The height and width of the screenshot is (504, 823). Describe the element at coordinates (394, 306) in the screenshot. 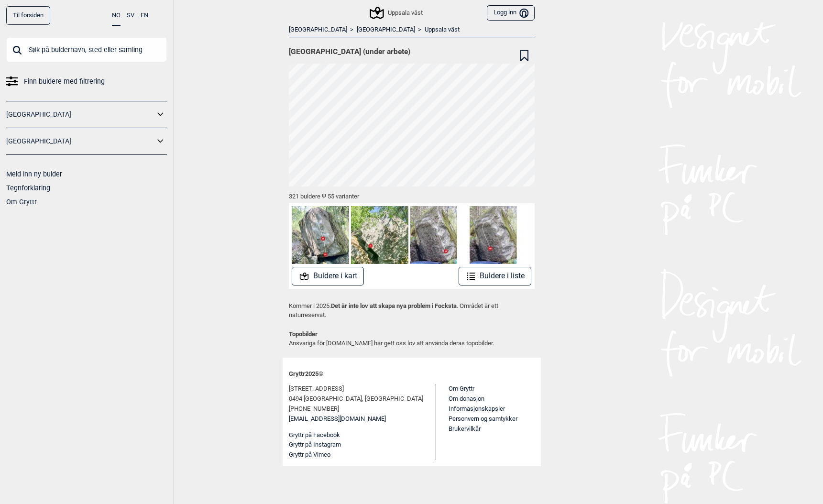

I see `strong: Det är inte lov att skapa nya problem i Focksta` at that location.